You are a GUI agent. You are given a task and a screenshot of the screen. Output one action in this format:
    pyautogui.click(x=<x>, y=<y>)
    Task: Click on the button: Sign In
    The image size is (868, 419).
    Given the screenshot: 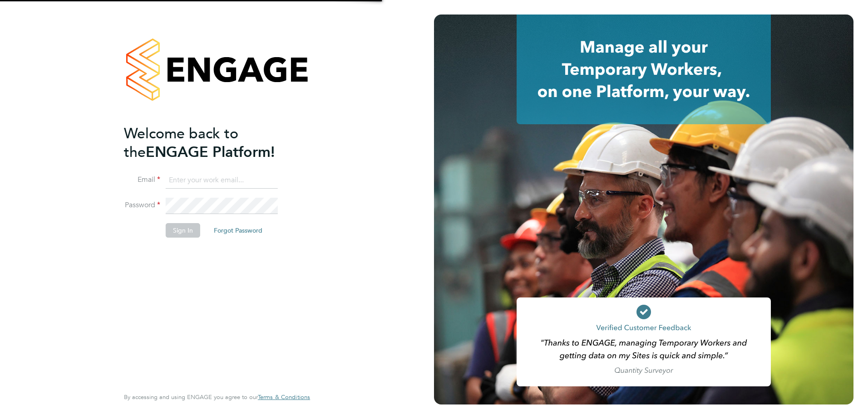 What is the action you would take?
    pyautogui.click(x=183, y=230)
    